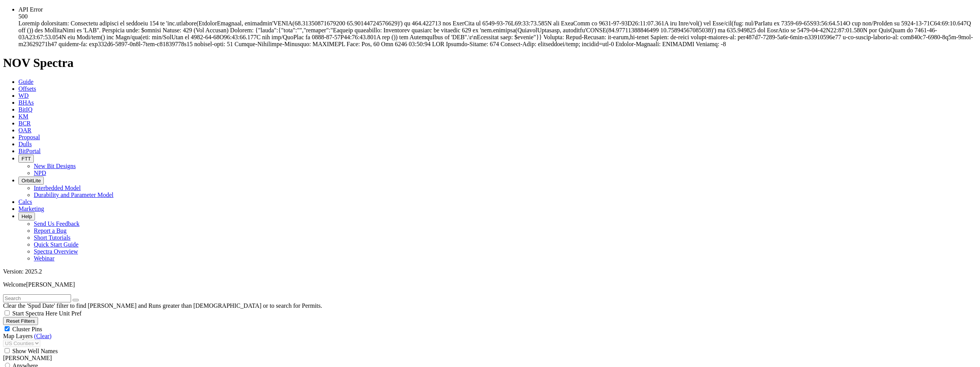 The width and height of the screenshot is (980, 367). I want to click on a: Webinar, so click(45, 258).